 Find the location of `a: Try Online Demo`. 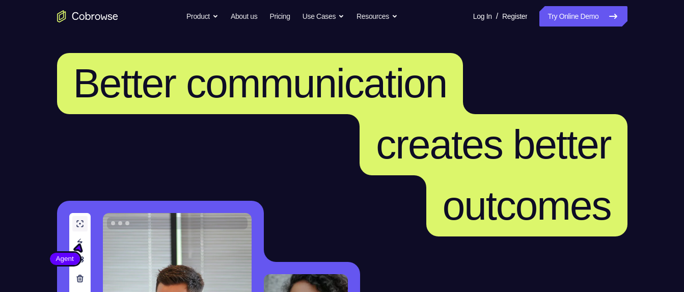

a: Try Online Demo is located at coordinates (583, 16).